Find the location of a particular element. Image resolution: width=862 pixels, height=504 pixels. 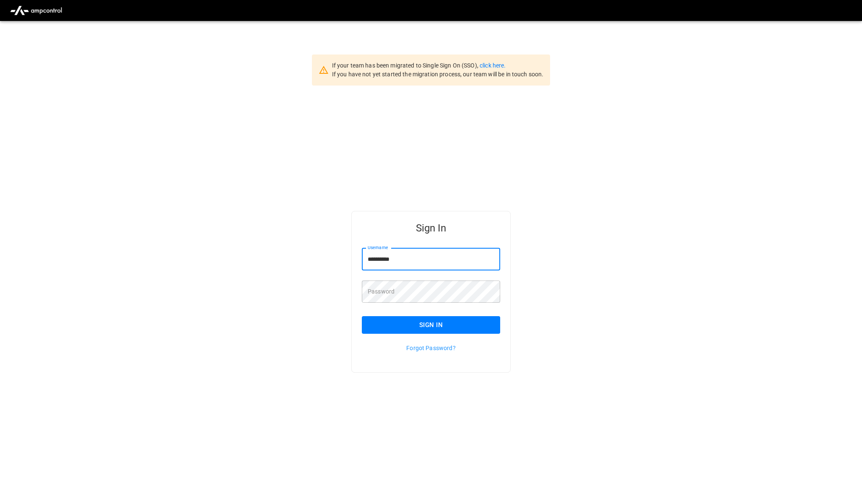

span: If you have not yet started the migration process, our team will be in touch soon. is located at coordinates (437, 74).